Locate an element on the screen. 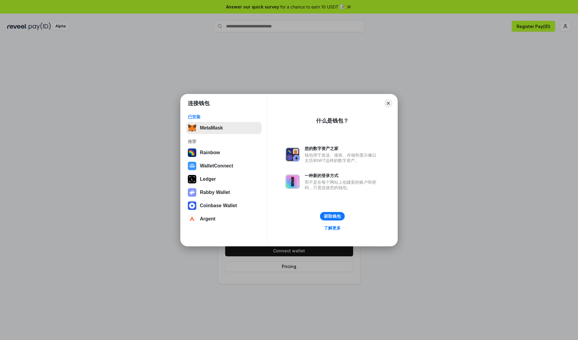  div: 获取钱包 is located at coordinates (332, 216).